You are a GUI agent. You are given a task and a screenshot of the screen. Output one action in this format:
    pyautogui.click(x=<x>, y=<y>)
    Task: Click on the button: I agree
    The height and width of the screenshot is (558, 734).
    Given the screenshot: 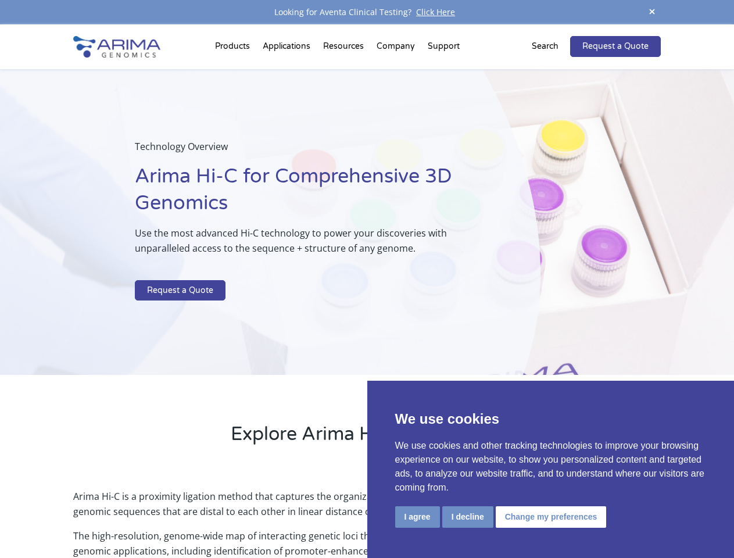 What is the action you would take?
    pyautogui.click(x=417, y=517)
    